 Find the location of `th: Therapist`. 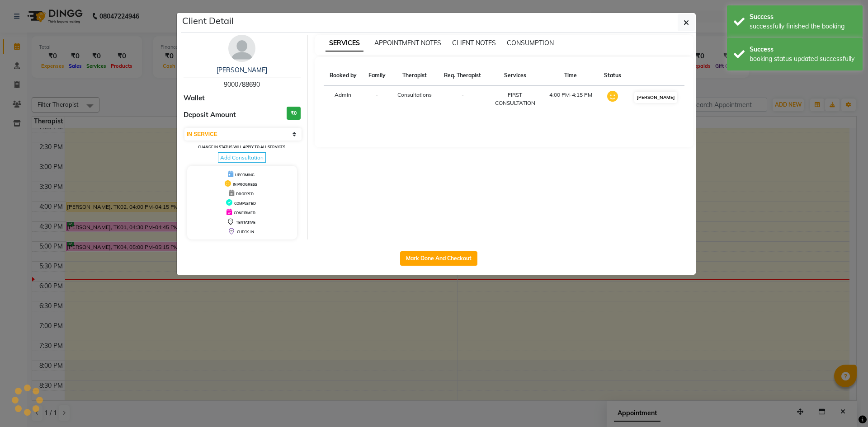

th: Therapist is located at coordinates (415, 76).